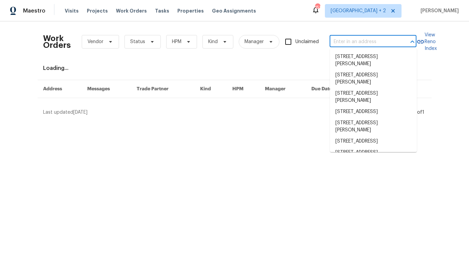 This screenshot has width=469, height=259. Describe the element at coordinates (107, 89) in the screenshot. I see `th: Messages` at that location.